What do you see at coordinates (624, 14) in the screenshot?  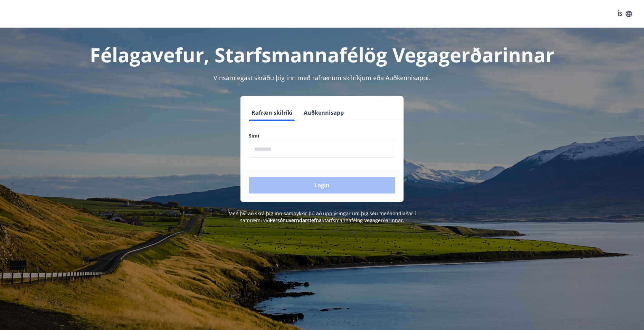 I see `button: ÍS` at bounding box center [624, 14].